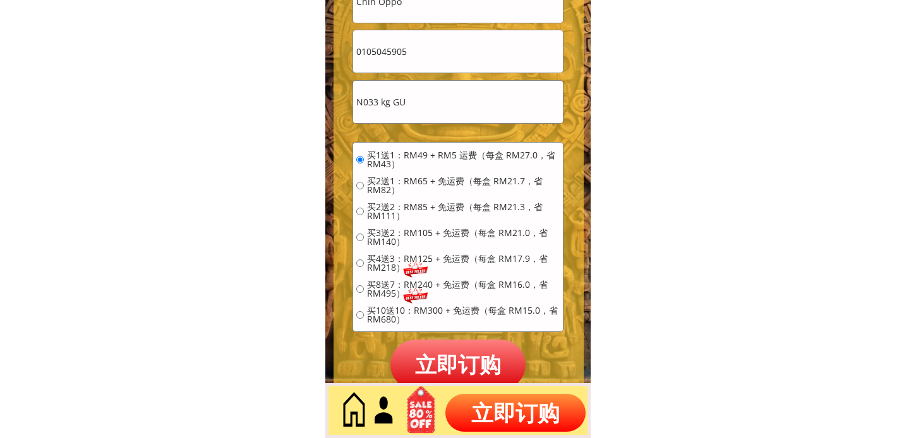  Describe the element at coordinates (463, 289) in the screenshot. I see `span: 买8送7：RM240 + 免运费（每盒 RM16.0，省 RM495）` at that location.